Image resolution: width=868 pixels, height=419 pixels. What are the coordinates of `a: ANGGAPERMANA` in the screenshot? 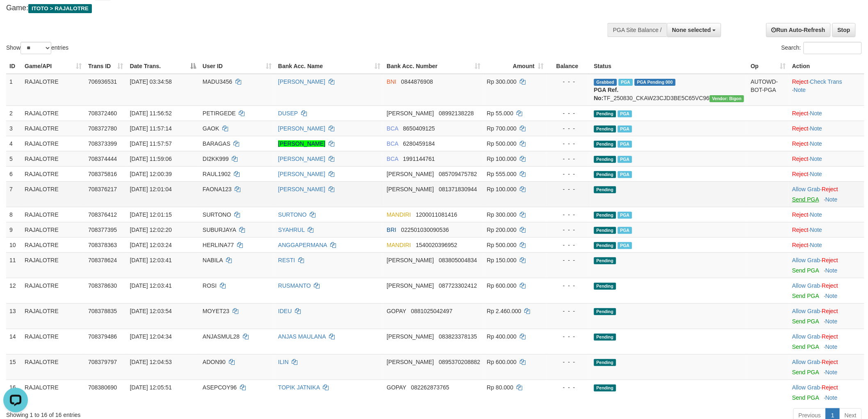 It's located at (303, 245).